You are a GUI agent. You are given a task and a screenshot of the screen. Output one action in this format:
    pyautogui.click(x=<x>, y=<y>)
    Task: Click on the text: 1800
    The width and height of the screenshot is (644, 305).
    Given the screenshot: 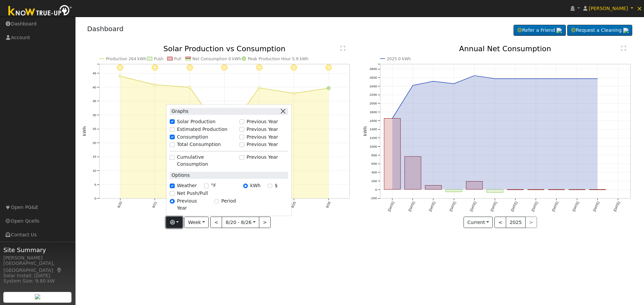 What is the action you would take?
    pyautogui.click(x=373, y=112)
    